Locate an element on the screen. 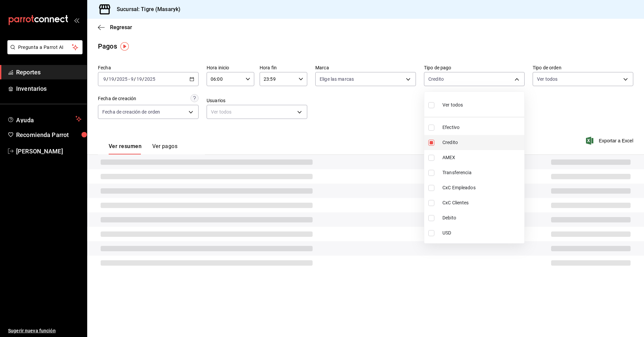 Image resolution: width=644 pixels, height=337 pixels. span: Transferencia is located at coordinates (483, 173).